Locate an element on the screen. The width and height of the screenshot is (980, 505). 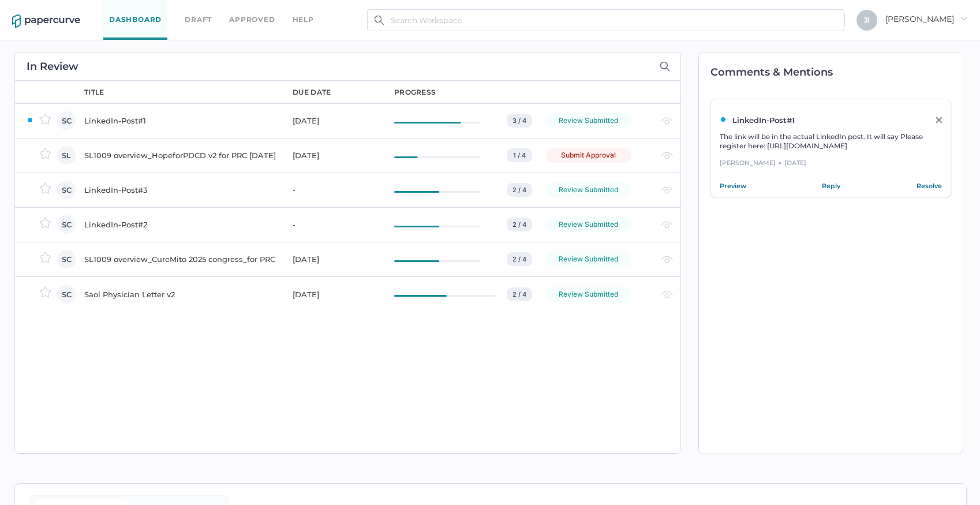
h2: Comments & Mentions is located at coordinates (837, 72).